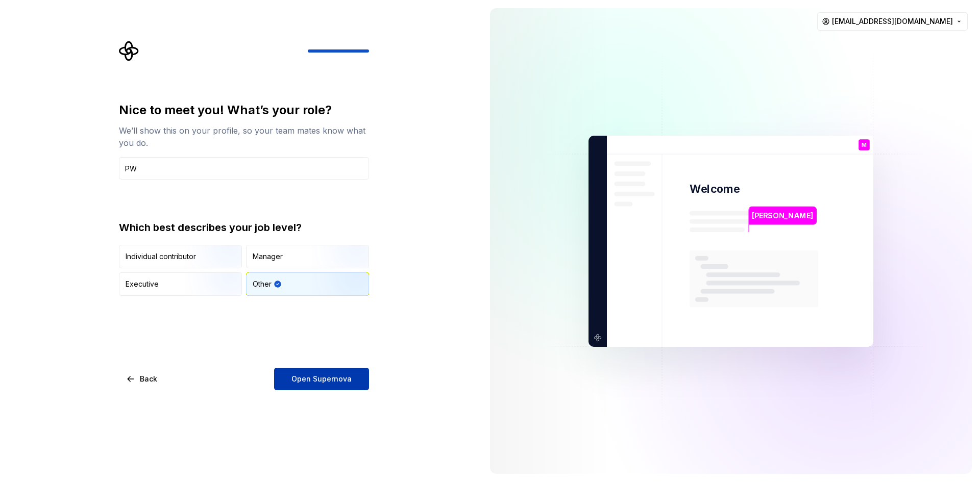  Describe the element at coordinates (142, 379) in the screenshot. I see `button: Back` at that location.